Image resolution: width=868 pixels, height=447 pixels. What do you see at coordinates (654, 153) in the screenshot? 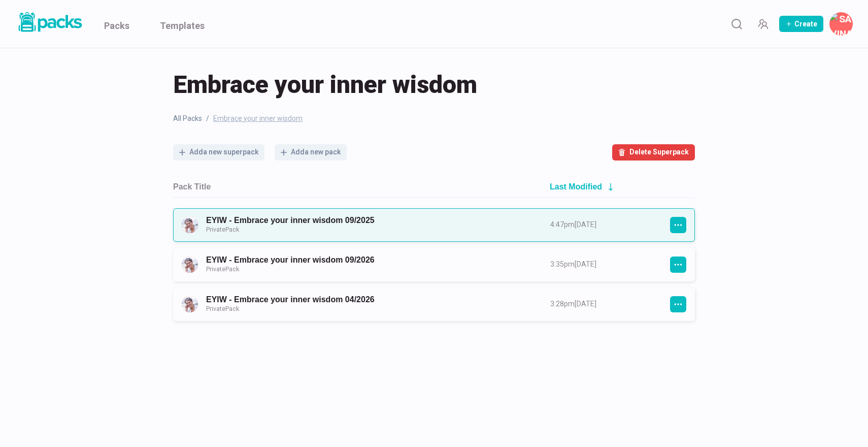
I see `button: Delete Superpack` at bounding box center [654, 153].